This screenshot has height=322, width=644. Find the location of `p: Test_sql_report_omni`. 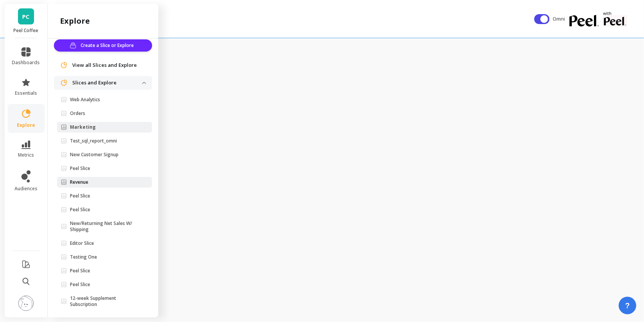

p: Test_sql_report_omni is located at coordinates (93, 141).